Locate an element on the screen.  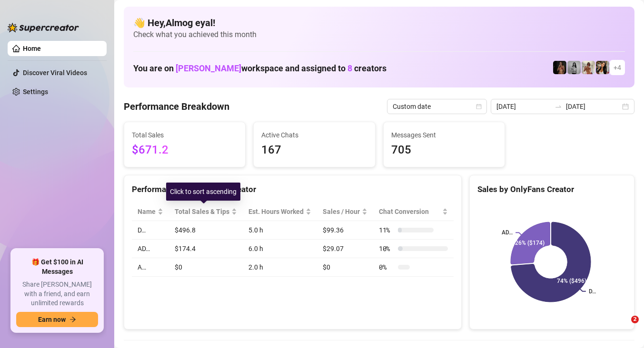
span: Custom date is located at coordinates (437, 106).